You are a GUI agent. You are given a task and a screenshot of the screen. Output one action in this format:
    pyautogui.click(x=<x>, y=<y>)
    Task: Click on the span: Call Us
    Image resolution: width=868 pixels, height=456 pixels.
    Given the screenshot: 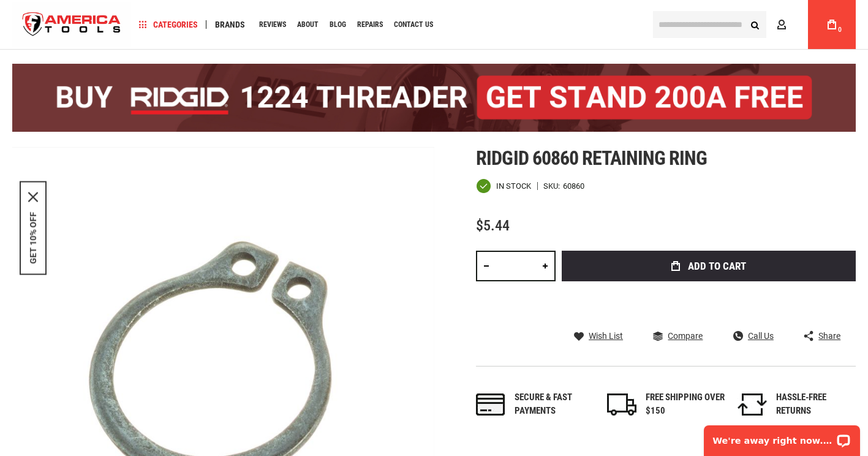 What is the action you would take?
    pyautogui.click(x=761, y=336)
    